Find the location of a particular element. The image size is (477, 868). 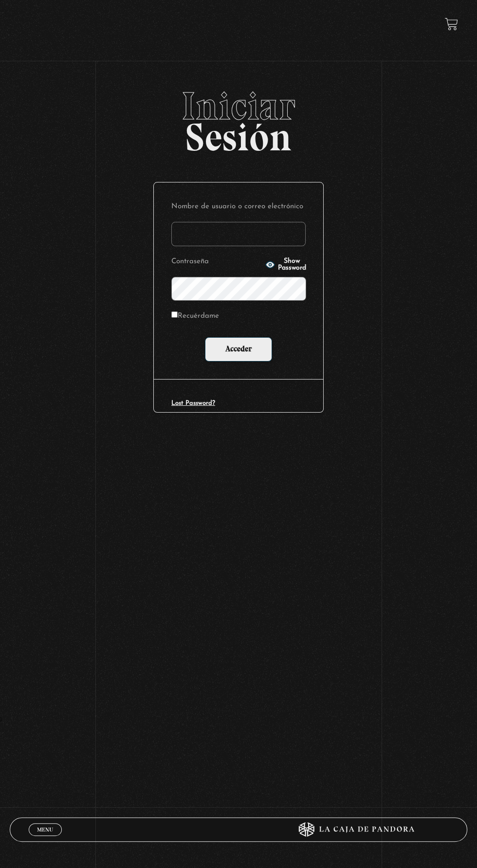

h2: Sesión is located at coordinates (239, 118).